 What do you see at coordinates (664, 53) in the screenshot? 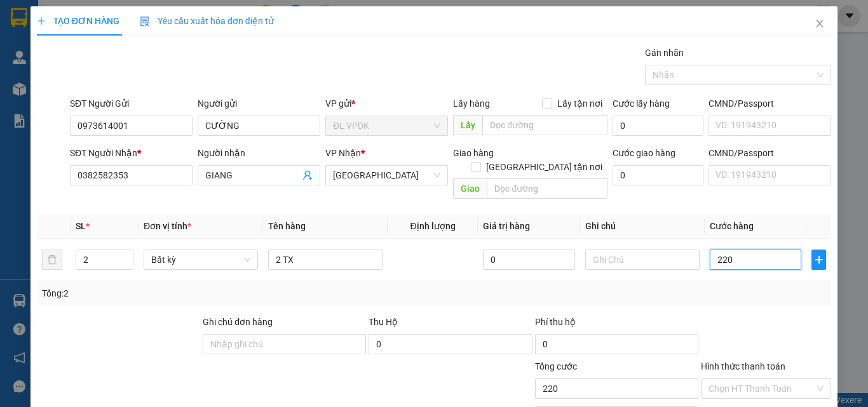
I see `label: Gán nhãn` at bounding box center [664, 53].